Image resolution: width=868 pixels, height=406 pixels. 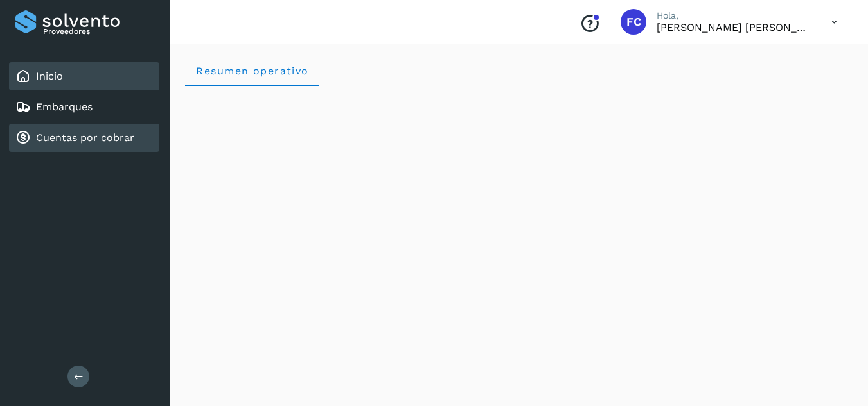 What do you see at coordinates (84, 107) in the screenshot?
I see `div: Embarques` at bounding box center [84, 107].